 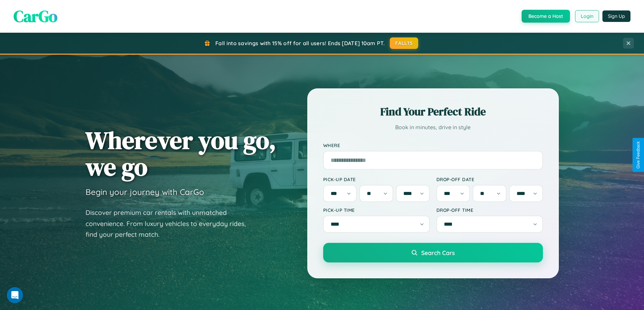 I want to click on div: Give Feedback, so click(x=638, y=155).